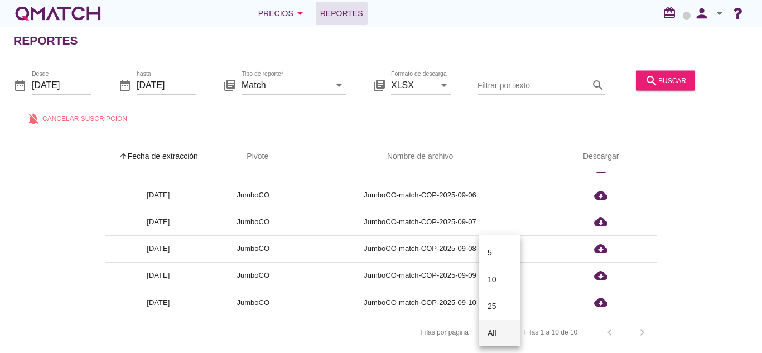 This screenshot has height=353, width=762. What do you see at coordinates (166, 85) in the screenshot?
I see `input: hasta` at bounding box center [166, 85].